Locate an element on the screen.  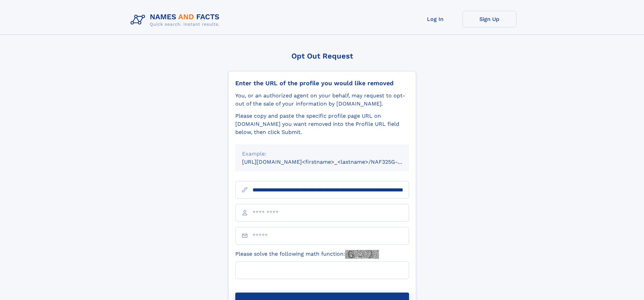
div: Opt Out Request is located at coordinates (322, 56).